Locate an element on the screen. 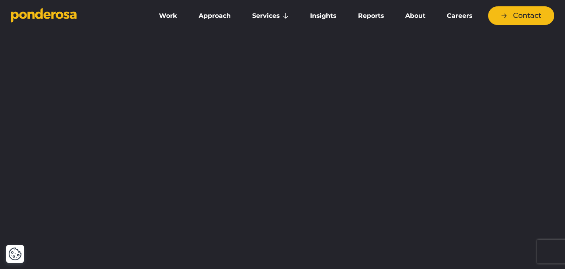 The width and height of the screenshot is (565, 269). a: Go to homepage is located at coordinates (74, 16).